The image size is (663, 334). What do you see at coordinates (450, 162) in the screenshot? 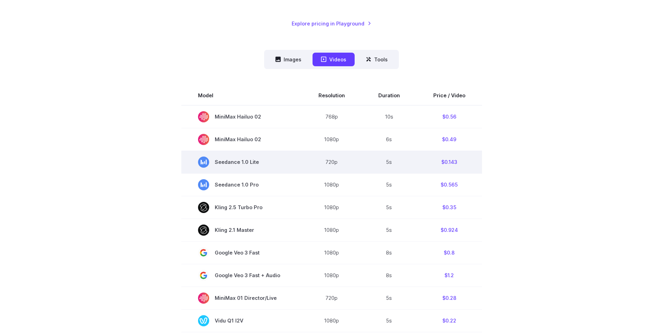
I see `td: $0.143` at bounding box center [450, 162].